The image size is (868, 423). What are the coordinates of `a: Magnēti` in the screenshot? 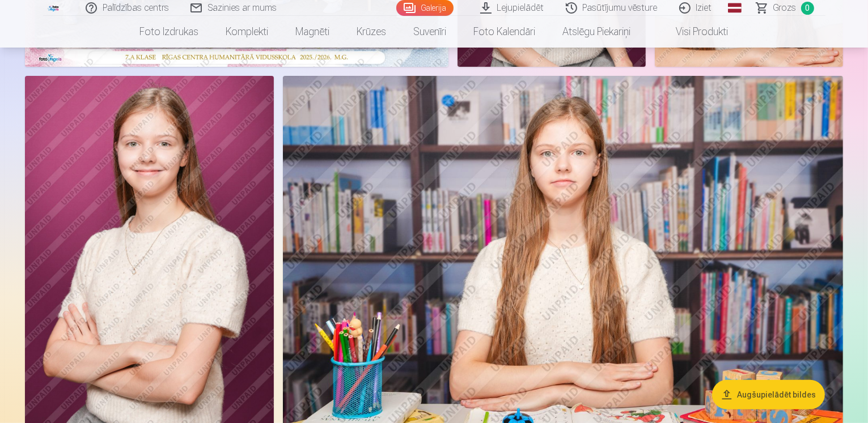 It's located at (313, 32).